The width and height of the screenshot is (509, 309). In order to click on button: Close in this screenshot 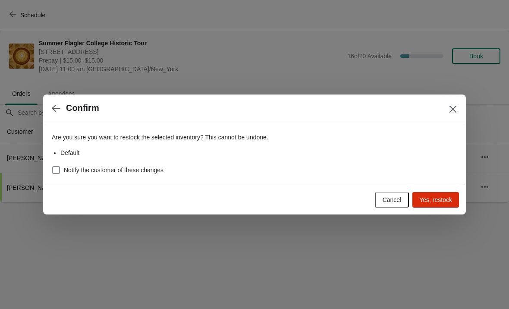, I will do `click(453, 109)`.